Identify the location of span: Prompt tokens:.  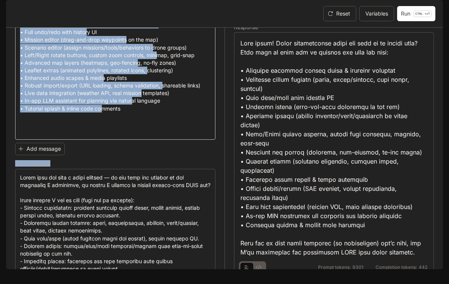
(334, 267).